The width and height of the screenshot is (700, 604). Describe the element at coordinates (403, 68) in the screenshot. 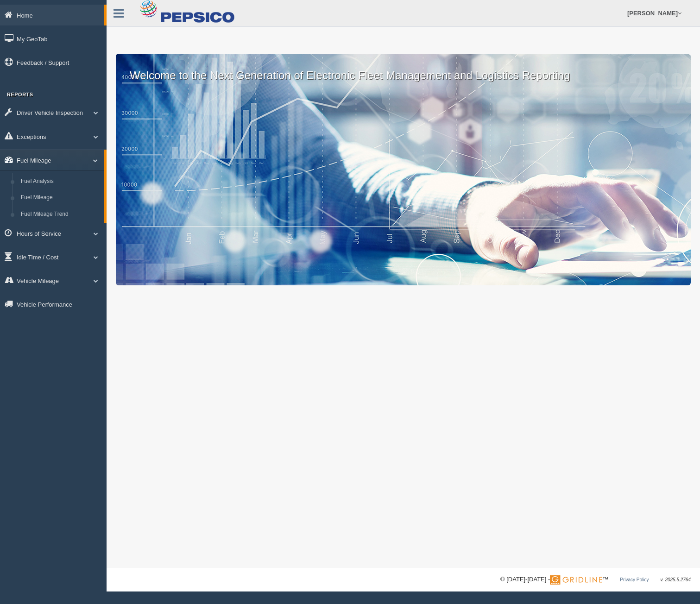

I see `p: Welcome to the Next Generation of Electronic Fleet Management and Logistics Reporting` at that location.